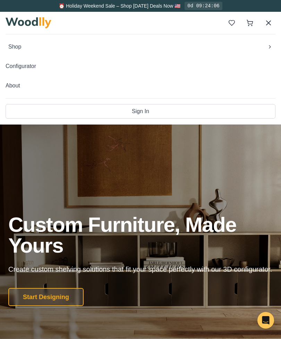 The width and height of the screenshot is (281, 339). Describe the element at coordinates (141, 236) in the screenshot. I see `h1: Custom Furniture, Made Yours` at that location.